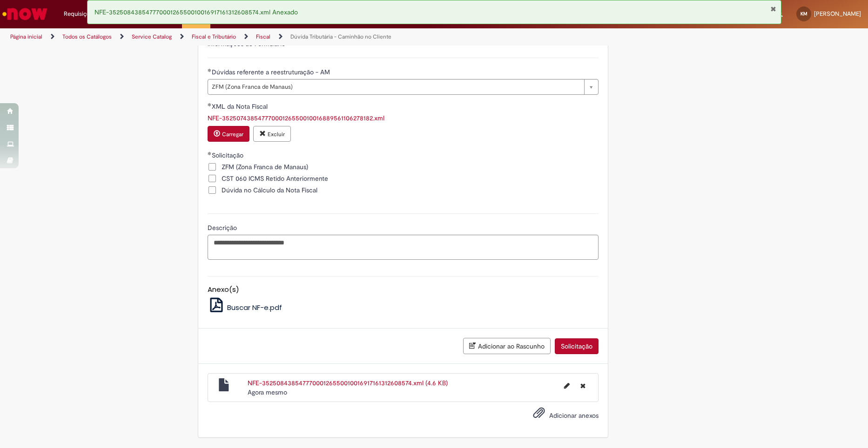  I want to click on span: Requisições, so click(80, 14).